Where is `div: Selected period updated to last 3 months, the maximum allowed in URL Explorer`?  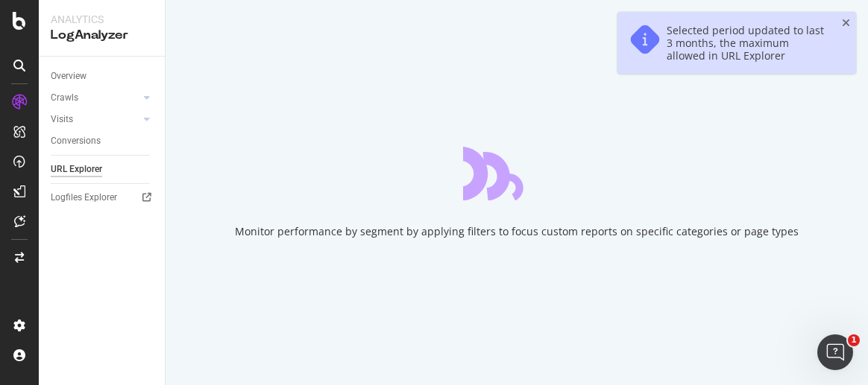 div: Selected period updated to last 3 months, the maximum allowed in URL Explorer is located at coordinates (748, 43).